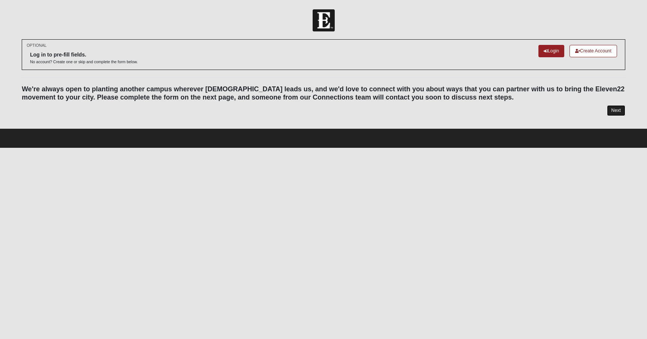  What do you see at coordinates (36, 45) in the screenshot?
I see `small: OPTIONAL` at bounding box center [36, 45].